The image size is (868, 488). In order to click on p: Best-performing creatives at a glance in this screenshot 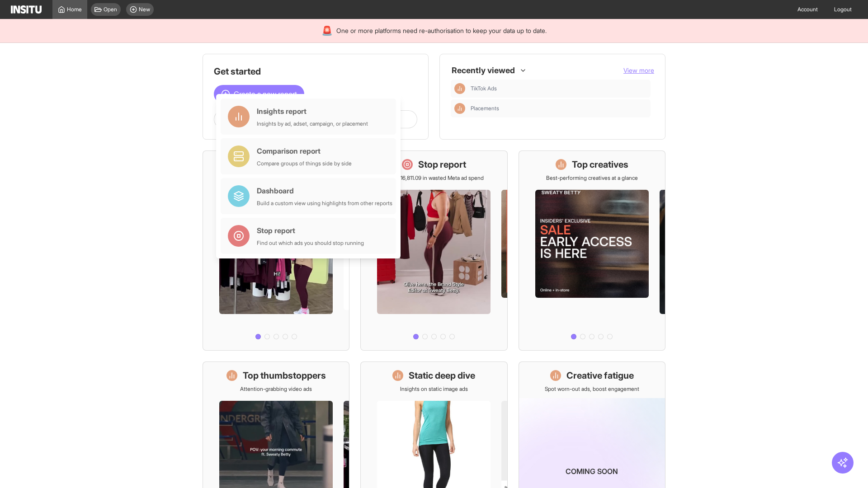, I will do `click(592, 178)`.